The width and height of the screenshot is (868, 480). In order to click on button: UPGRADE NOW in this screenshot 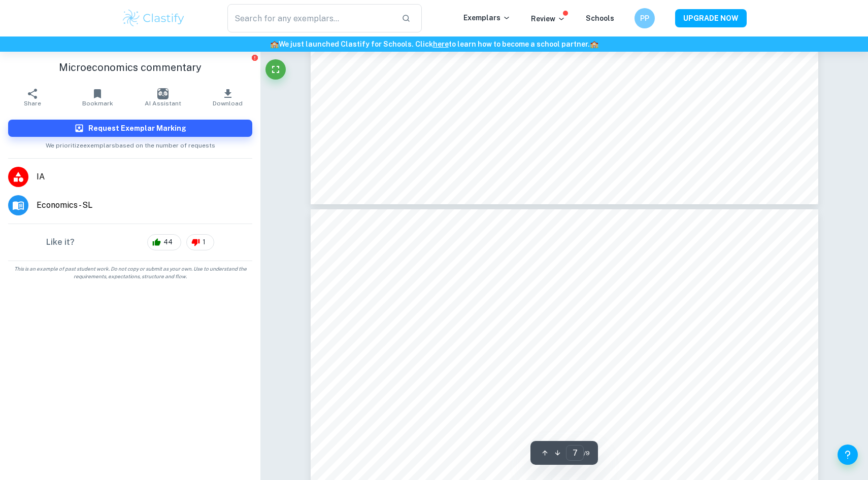, I will do `click(710, 19)`.